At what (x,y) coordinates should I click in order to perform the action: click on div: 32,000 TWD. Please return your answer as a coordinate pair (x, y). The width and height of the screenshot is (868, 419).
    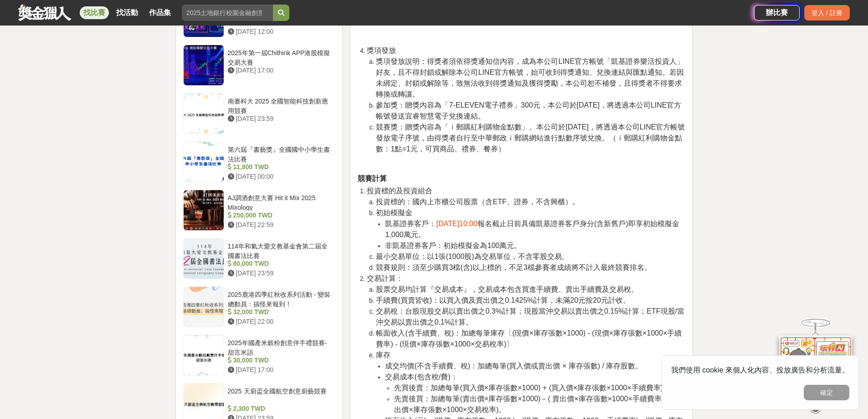
    Looking at the image, I should click on (280, 312).